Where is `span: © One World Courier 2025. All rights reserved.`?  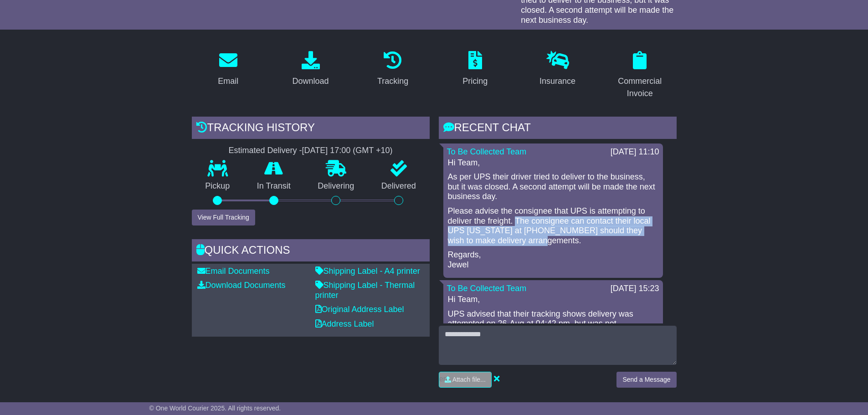 span: © One World Courier 2025. All rights reserved. is located at coordinates (215, 408).